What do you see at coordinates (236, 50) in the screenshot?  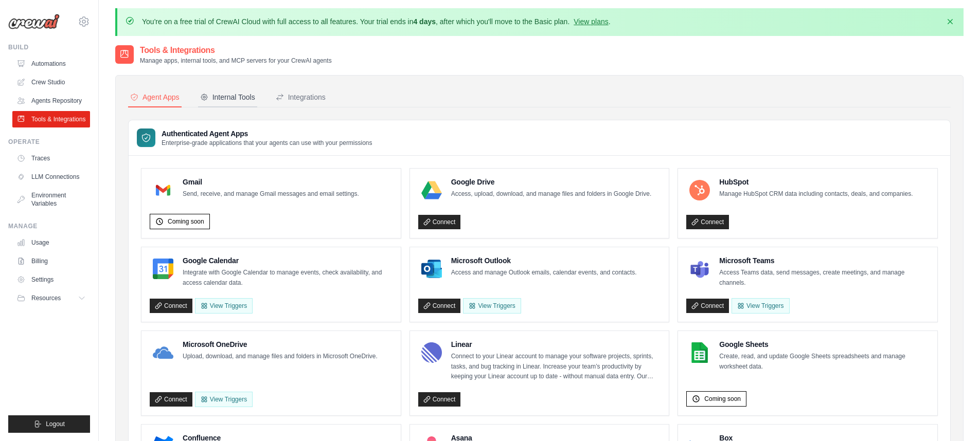 I see `h2: Tools & Integrations` at bounding box center [236, 50].